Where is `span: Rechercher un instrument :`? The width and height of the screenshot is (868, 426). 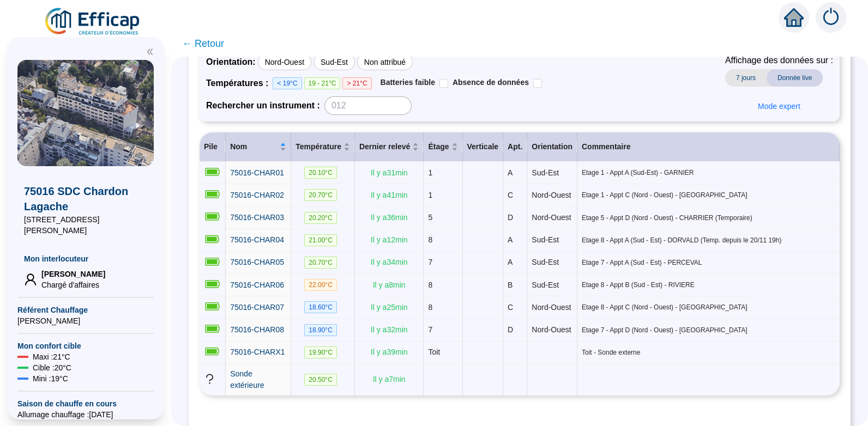 span: Rechercher un instrument : is located at coordinates (263, 105).